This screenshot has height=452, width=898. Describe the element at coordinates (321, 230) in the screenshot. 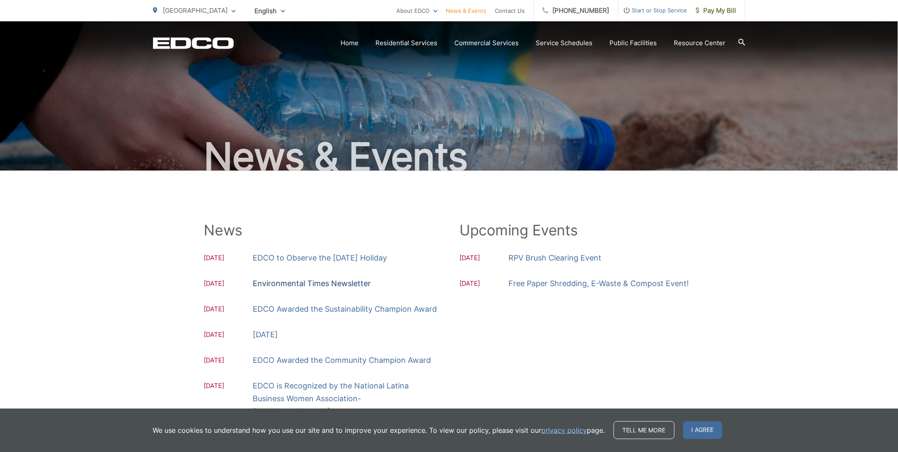

I see `h2: News` at that location.